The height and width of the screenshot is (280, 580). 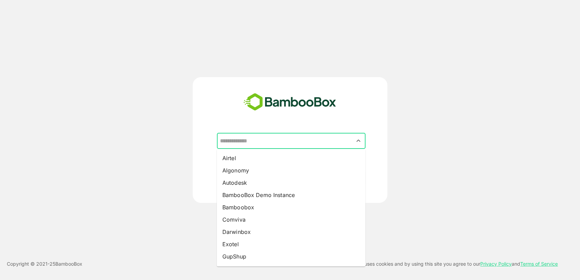 What do you see at coordinates (496, 264) in the screenshot?
I see `a: Privacy Policy` at bounding box center [496, 264].